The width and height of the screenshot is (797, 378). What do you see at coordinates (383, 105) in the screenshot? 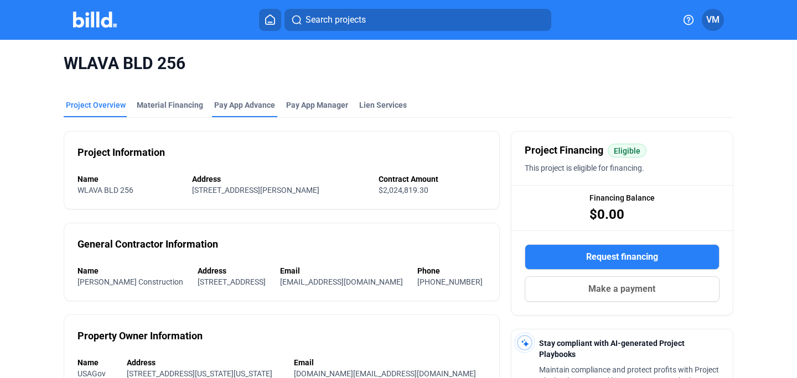
I see `div: Lien Services` at bounding box center [383, 105].